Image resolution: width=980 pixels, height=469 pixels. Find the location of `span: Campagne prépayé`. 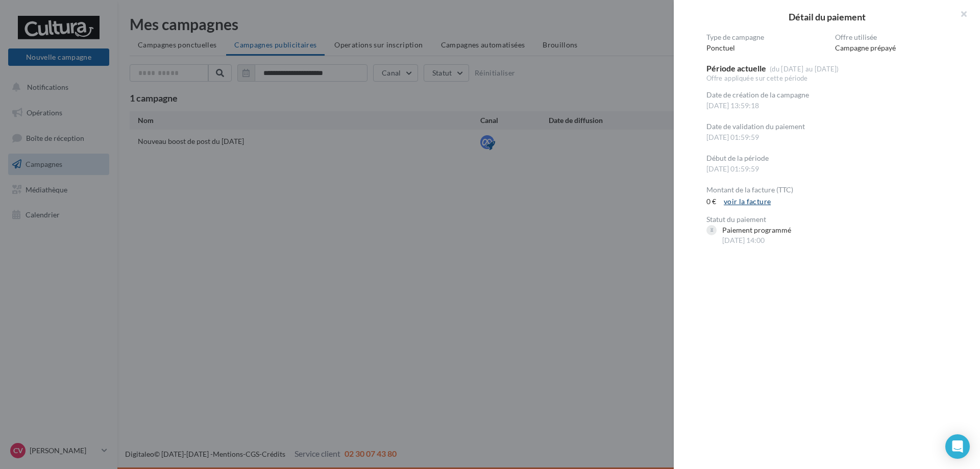

span: Campagne prépayé is located at coordinates (865, 47).